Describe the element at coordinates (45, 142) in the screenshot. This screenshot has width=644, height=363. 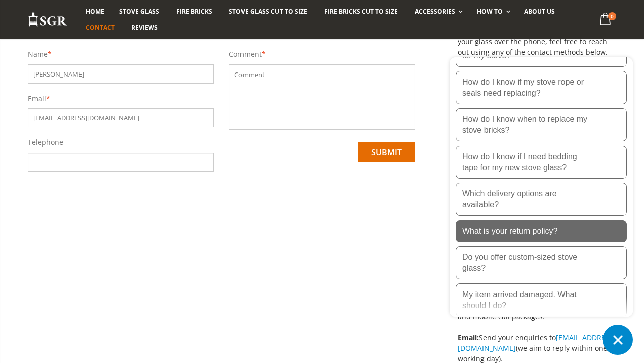
I see `label: Telephone` at that location.